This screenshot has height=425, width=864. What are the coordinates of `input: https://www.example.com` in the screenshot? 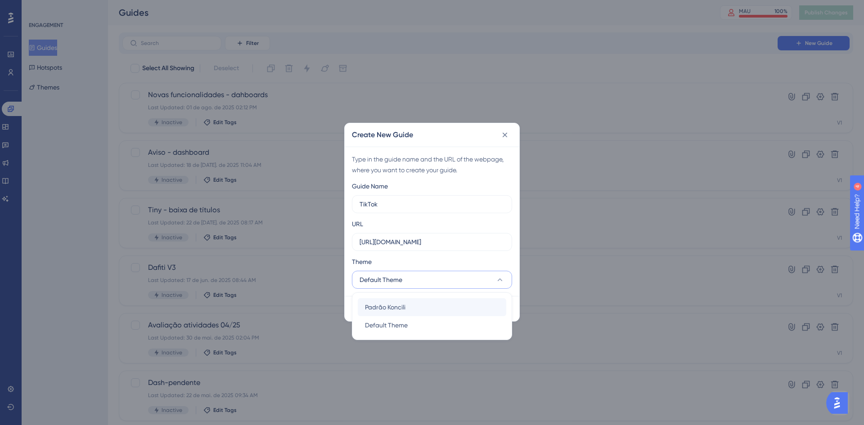 It's located at (432, 242).